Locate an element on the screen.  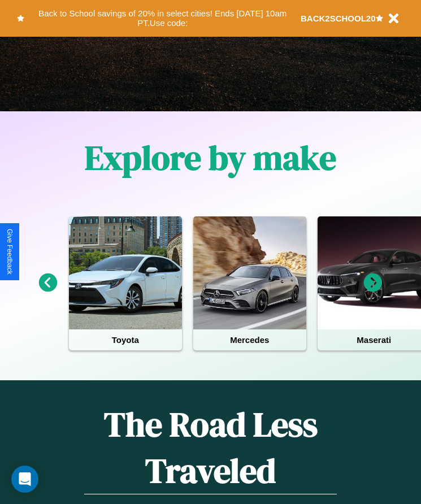
h4: Mercedes is located at coordinates (250, 339).